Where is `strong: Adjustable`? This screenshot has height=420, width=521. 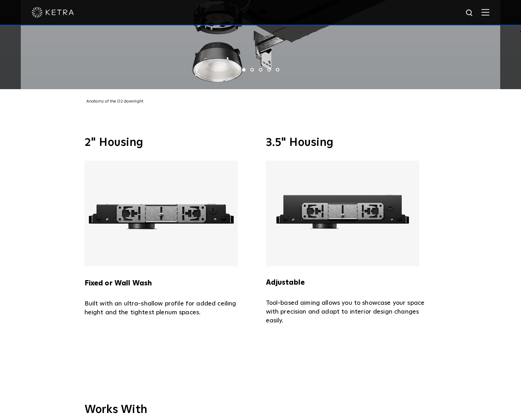 strong: Adjustable is located at coordinates (285, 282).